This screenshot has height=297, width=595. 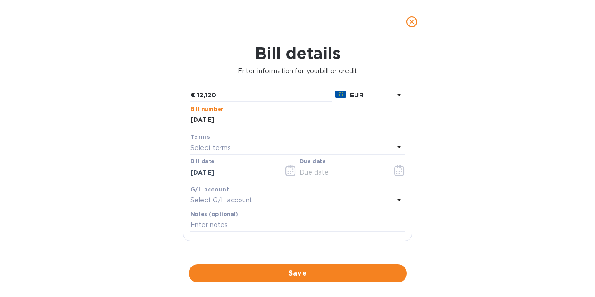 What do you see at coordinates (342, 172) in the screenshot?
I see `input: Due date` at bounding box center [342, 172].